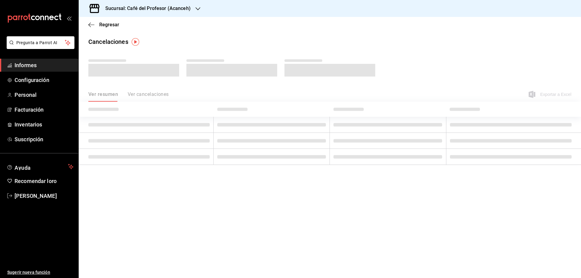  What do you see at coordinates (37, 43) in the screenshot?
I see `font: Pregunta a Parrot AI` at bounding box center [37, 43].